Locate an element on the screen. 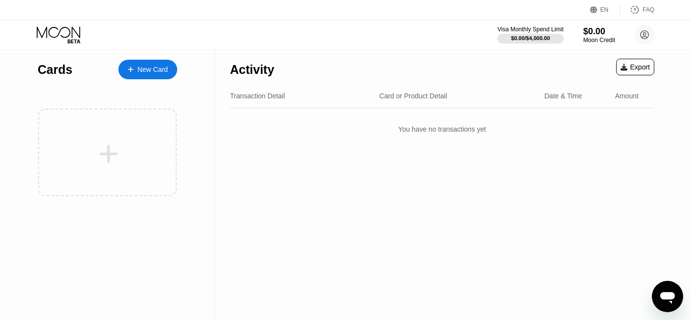 The height and width of the screenshot is (320, 691). div: Visa Monthly Spend Limit$0.00/$4,000.00 is located at coordinates (530, 35).